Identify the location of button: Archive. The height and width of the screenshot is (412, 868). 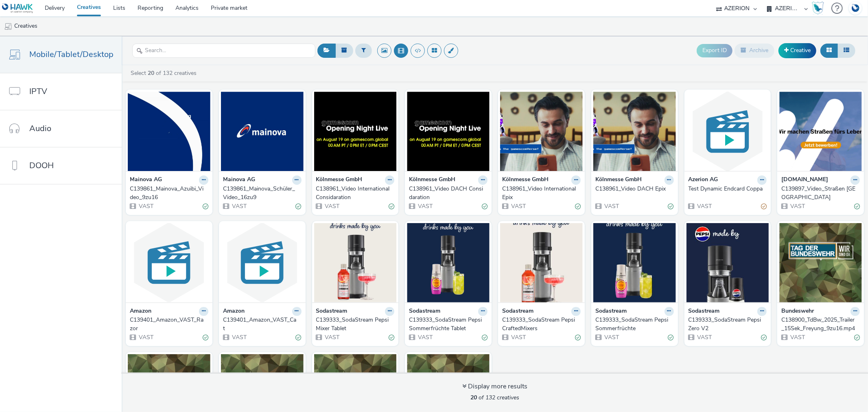
(754, 51).